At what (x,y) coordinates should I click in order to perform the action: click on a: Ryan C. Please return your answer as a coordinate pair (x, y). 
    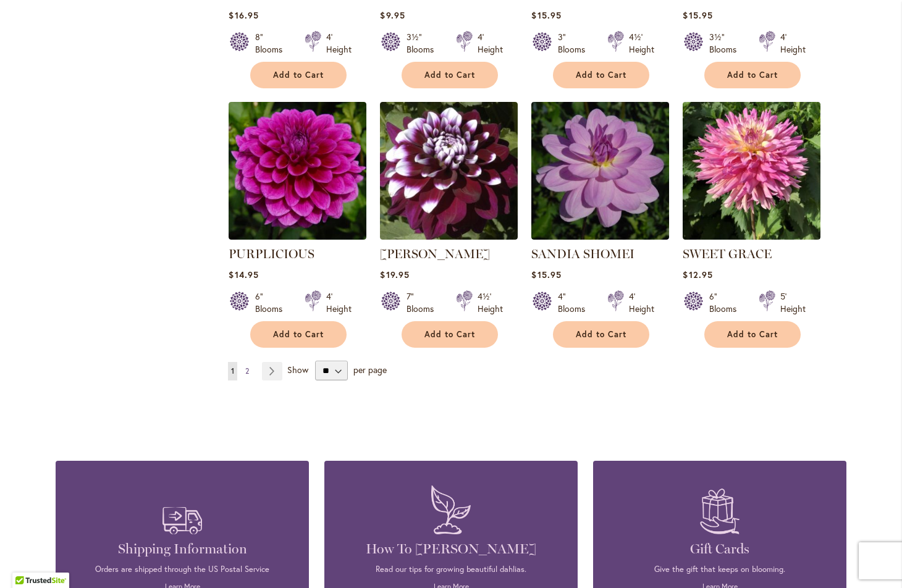
    Looking at the image, I should click on (449, 236).